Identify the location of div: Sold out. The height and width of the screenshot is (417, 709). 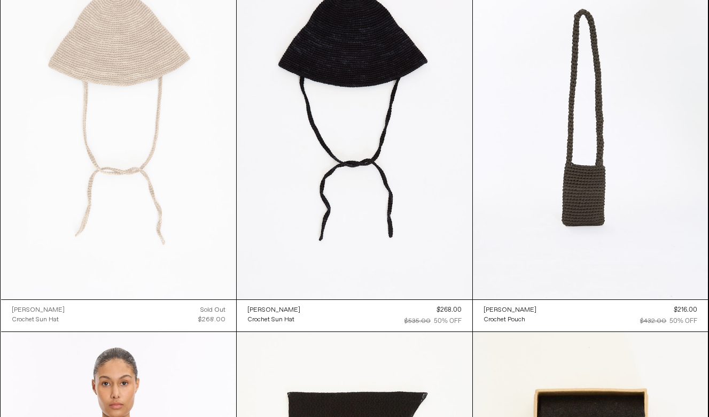
(213, 310).